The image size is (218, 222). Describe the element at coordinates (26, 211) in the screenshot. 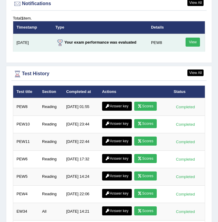

I see `td: EW34` at that location.